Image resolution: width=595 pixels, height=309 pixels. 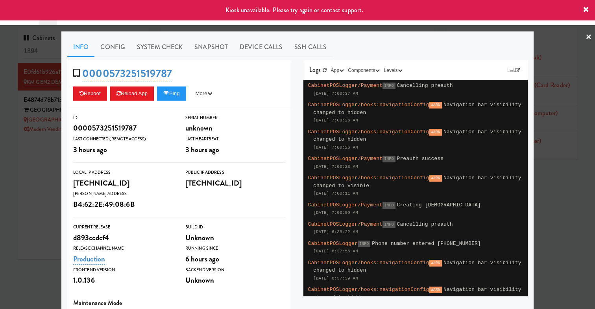 I want to click on button: Levels, so click(x=393, y=70).